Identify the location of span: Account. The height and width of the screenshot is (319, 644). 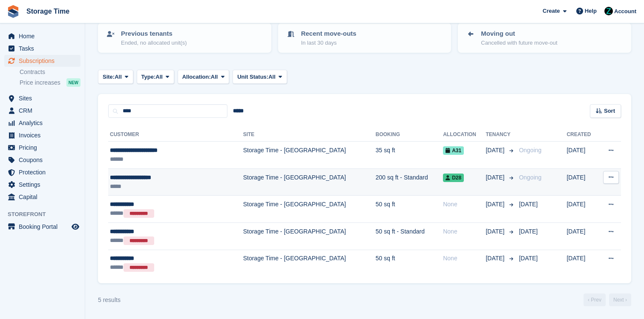
(625, 12).